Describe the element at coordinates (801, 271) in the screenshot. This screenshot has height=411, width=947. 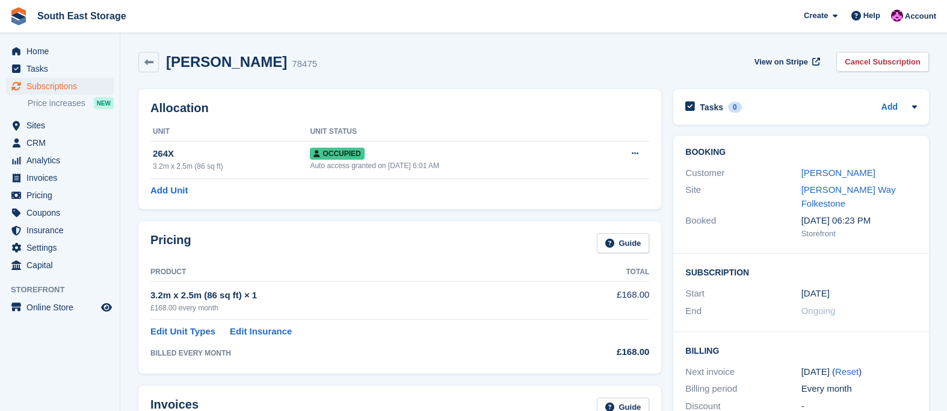
I see `h2: Subscription` at that location.